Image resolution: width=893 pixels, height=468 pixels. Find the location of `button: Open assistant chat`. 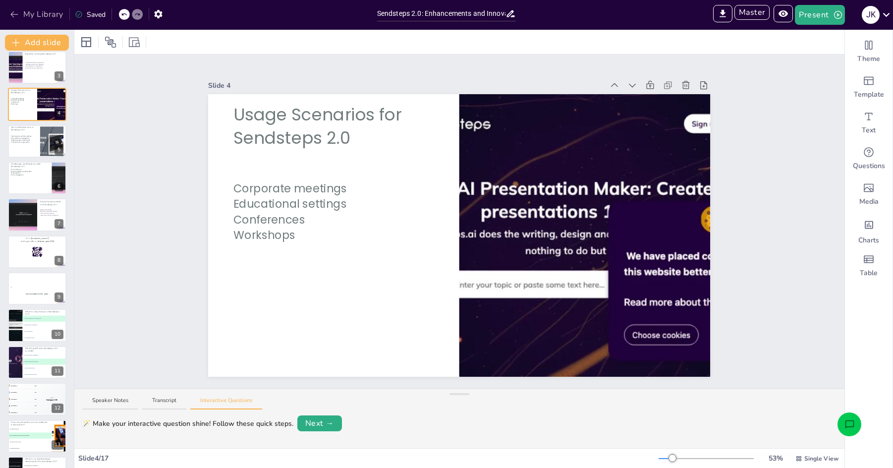

button: Open assistant chat is located at coordinates (850, 424).